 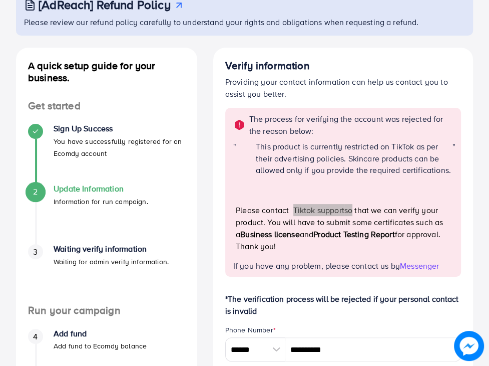 I want to click on span: so that we can verify your product. You will have to submit some certificates such as a, so click(x=339, y=222).